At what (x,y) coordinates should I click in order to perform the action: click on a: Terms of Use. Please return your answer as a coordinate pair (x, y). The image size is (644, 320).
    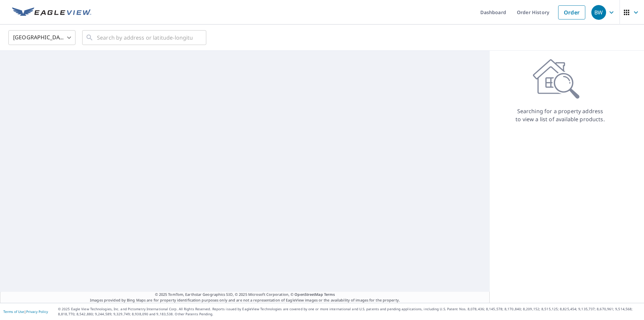
    Looking at the image, I should click on (14, 312).